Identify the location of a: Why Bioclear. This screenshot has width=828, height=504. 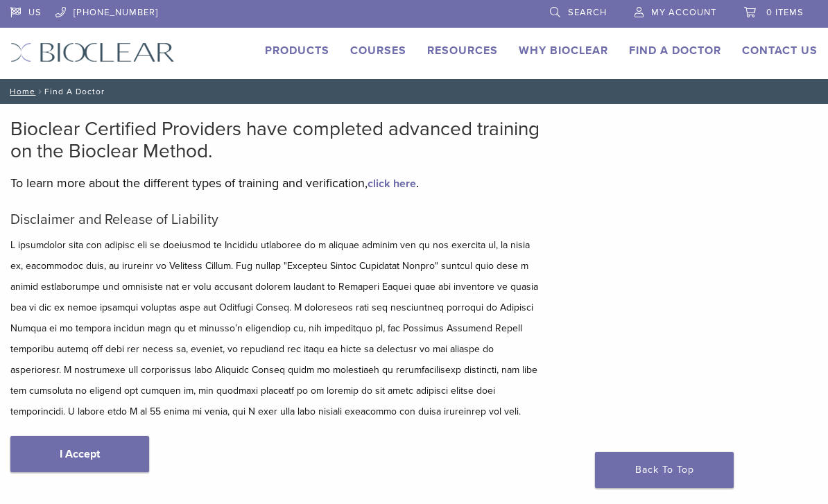
(563, 51).